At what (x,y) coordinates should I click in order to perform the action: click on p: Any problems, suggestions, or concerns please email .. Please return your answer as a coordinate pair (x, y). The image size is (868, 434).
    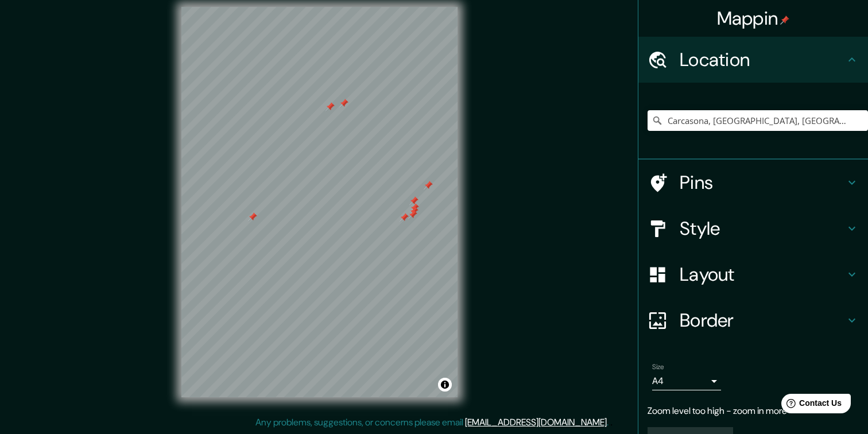
    Looking at the image, I should click on (431, 422).